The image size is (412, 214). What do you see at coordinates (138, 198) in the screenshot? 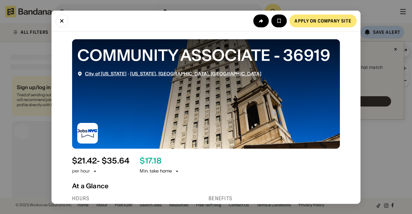
I see `div: Hours` at bounding box center [138, 198].